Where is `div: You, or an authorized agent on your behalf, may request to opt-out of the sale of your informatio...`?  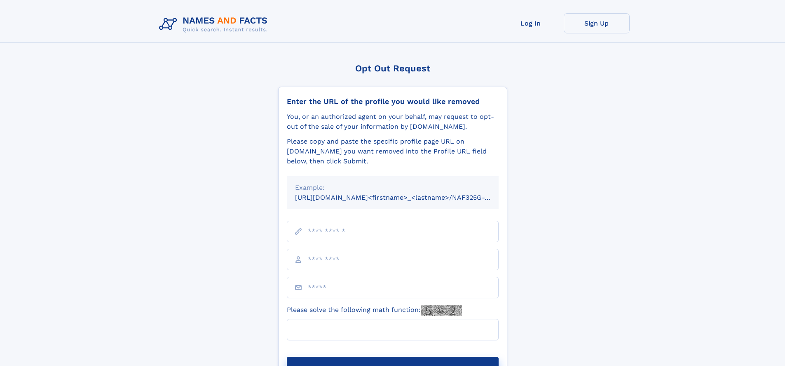
div: You, or an authorized agent on your behalf, may request to opt-out of the sale of your informatio... is located at coordinates (393, 122).